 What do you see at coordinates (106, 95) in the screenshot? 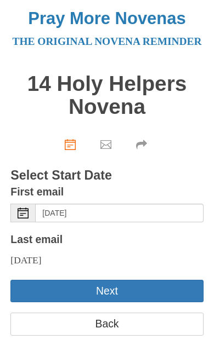
I see `h1: 14 Holy Helpers Novena` at bounding box center [106, 95].